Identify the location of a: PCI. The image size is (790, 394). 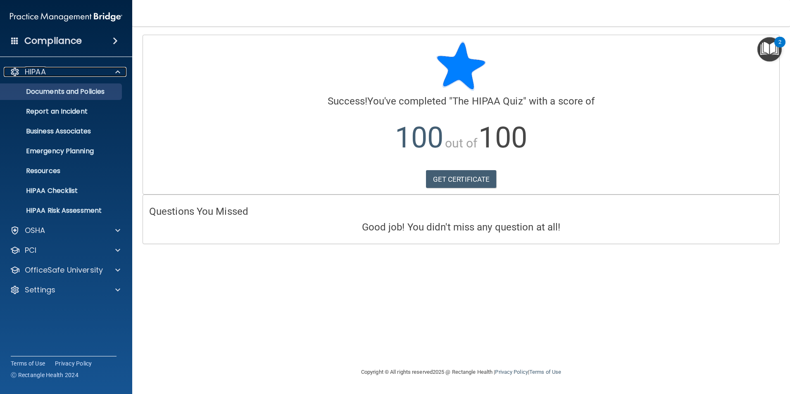
(65, 250).